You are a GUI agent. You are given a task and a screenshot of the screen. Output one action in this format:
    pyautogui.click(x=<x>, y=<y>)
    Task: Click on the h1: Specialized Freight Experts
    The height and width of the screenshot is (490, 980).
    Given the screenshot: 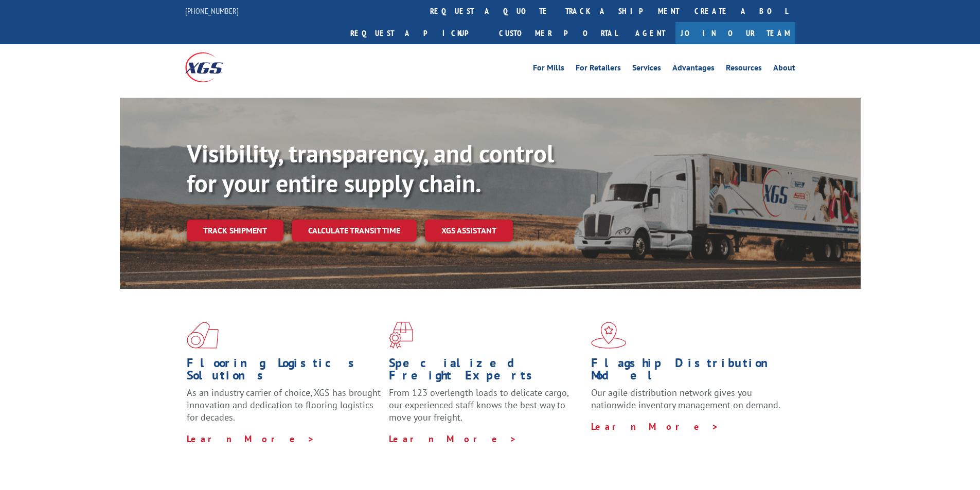 What is the action you would take?
    pyautogui.click(x=486, y=372)
    